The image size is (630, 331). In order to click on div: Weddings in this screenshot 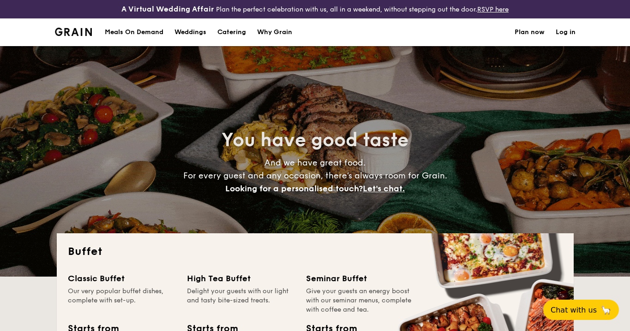, I will do `click(190, 32)`.